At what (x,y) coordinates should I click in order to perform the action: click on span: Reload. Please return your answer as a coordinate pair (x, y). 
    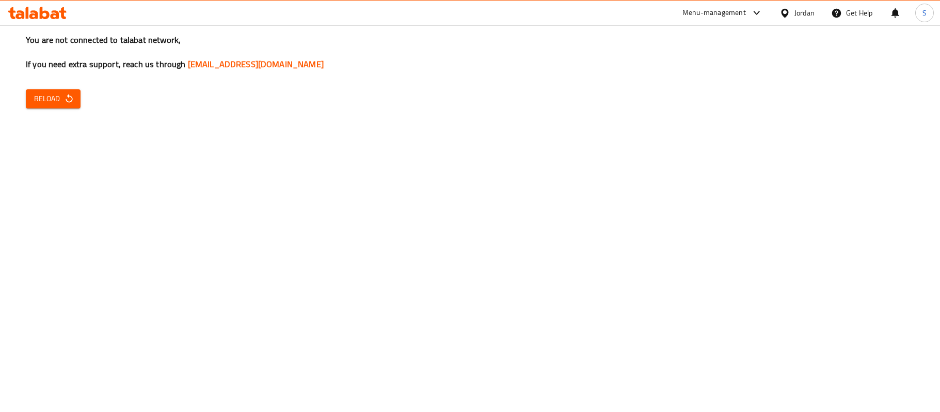
    Looking at the image, I should click on (53, 99).